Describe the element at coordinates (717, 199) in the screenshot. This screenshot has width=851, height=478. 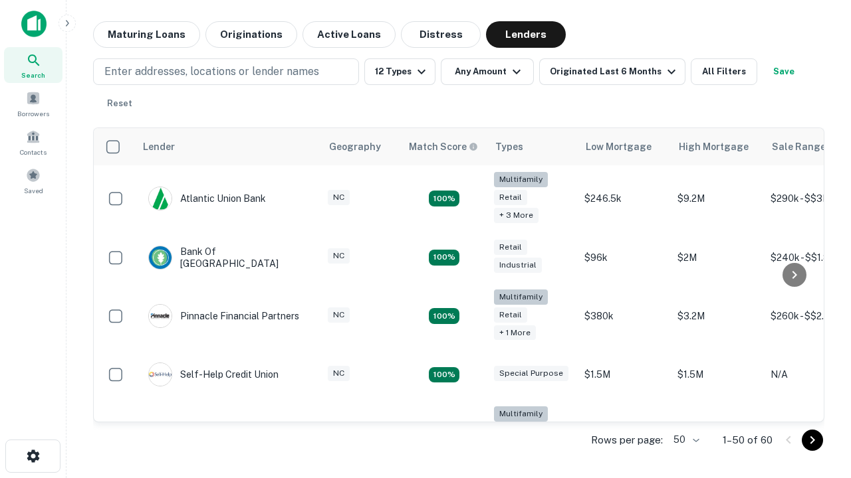
I see `td: $9.2M` at that location.